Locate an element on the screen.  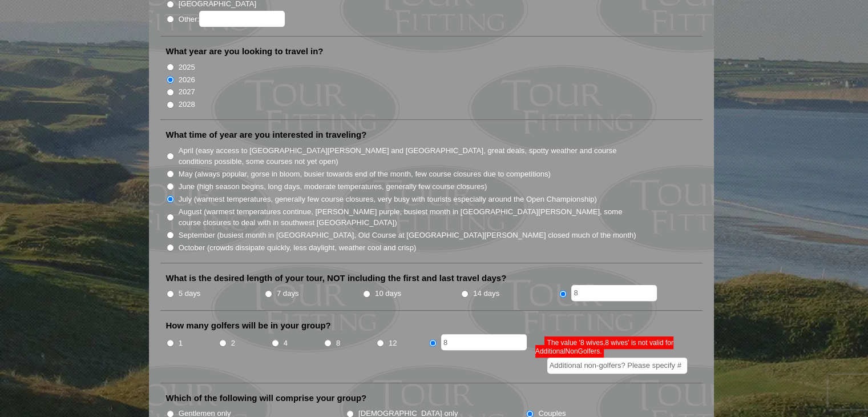
label: 2027 is located at coordinates (186, 92).